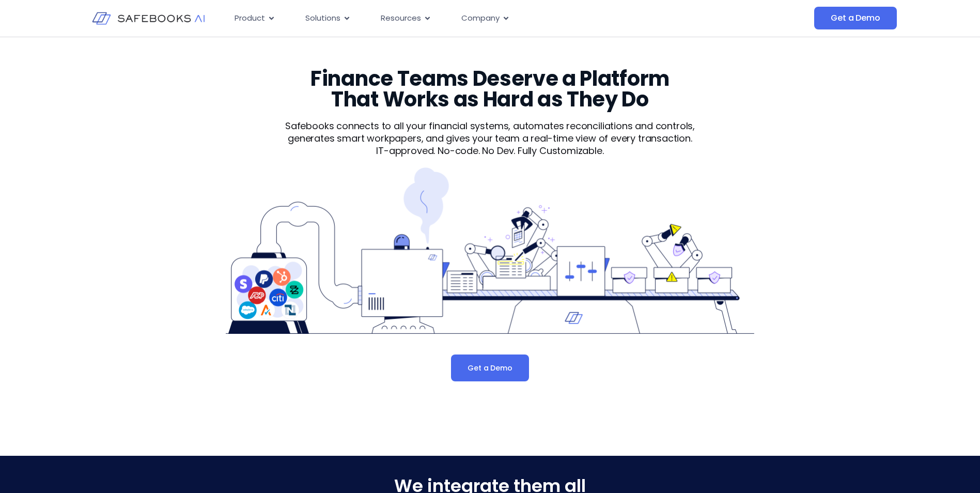  I want to click on span: Company, so click(480, 18).